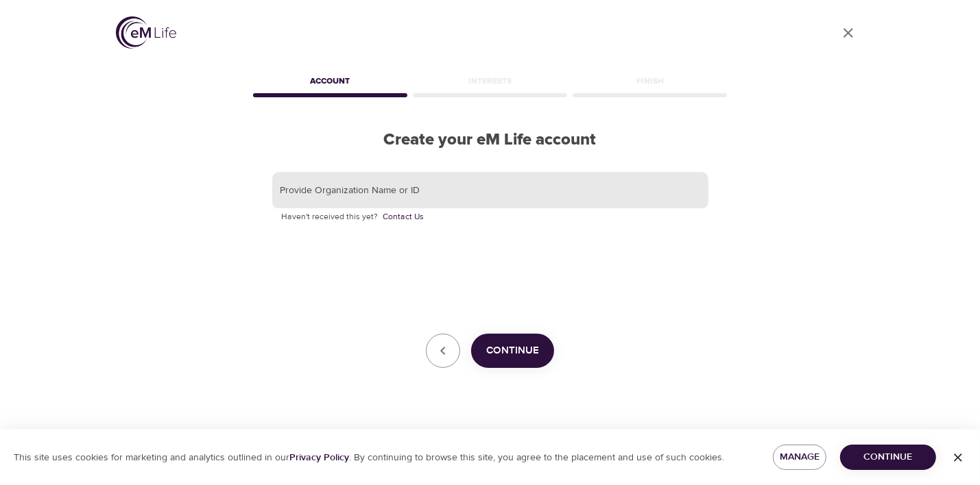 Image resolution: width=980 pixels, height=485 pixels. Describe the element at coordinates (146, 32) in the screenshot. I see `img: logo` at that location.